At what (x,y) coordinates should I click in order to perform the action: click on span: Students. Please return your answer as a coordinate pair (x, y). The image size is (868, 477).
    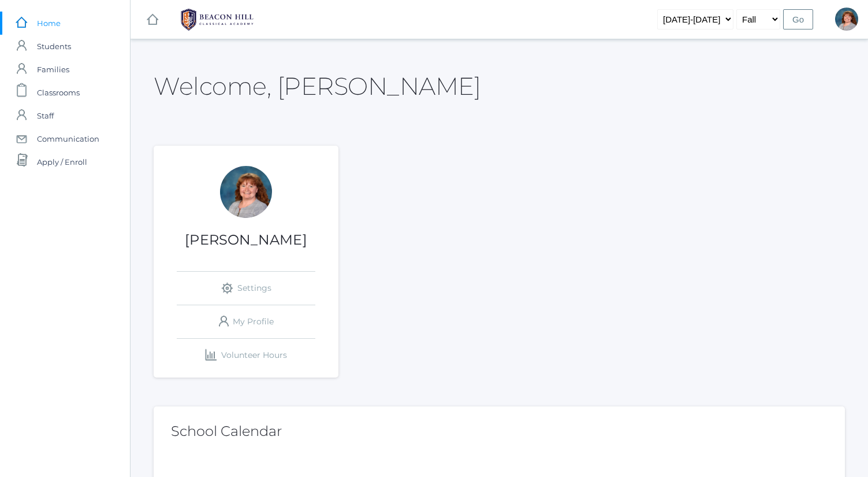
    Looking at the image, I should click on (54, 46).